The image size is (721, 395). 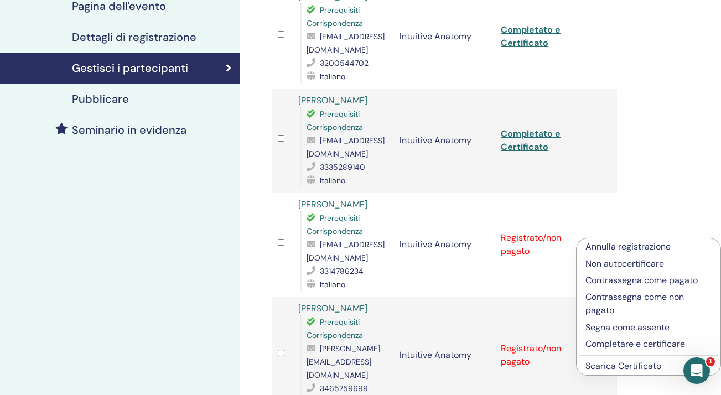 What do you see at coordinates (649, 264) in the screenshot?
I see `p: Non autocertificare` at bounding box center [649, 264].